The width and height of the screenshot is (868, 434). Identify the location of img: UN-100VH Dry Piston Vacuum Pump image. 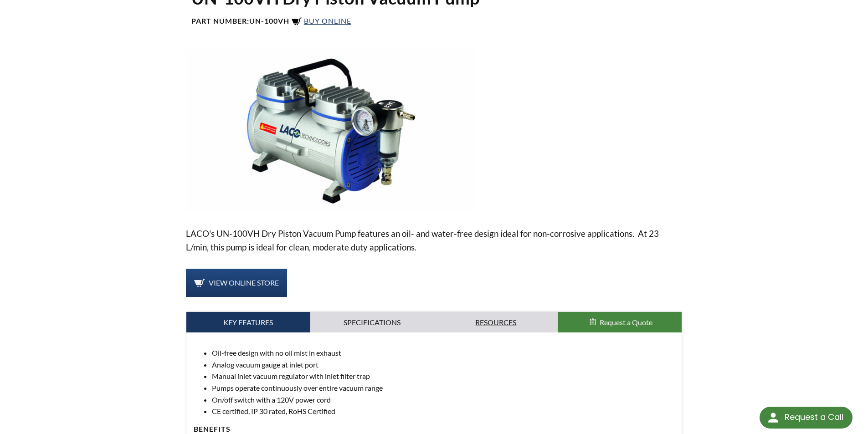
(331, 130).